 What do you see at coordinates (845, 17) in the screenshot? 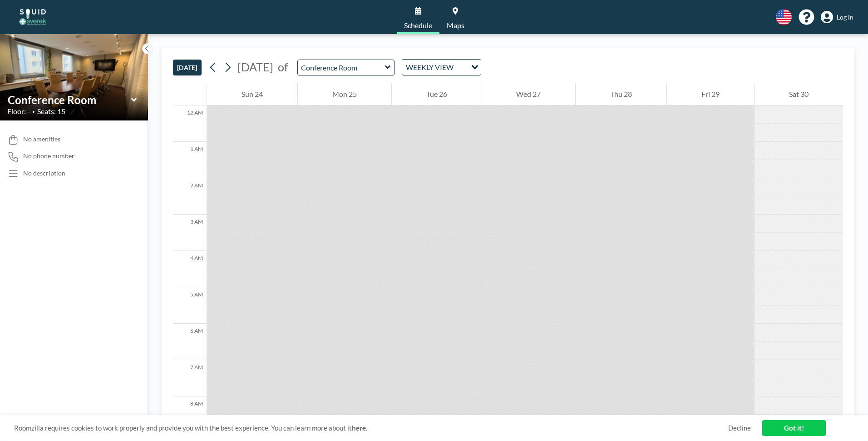
I see `span: Log in` at bounding box center [845, 17].